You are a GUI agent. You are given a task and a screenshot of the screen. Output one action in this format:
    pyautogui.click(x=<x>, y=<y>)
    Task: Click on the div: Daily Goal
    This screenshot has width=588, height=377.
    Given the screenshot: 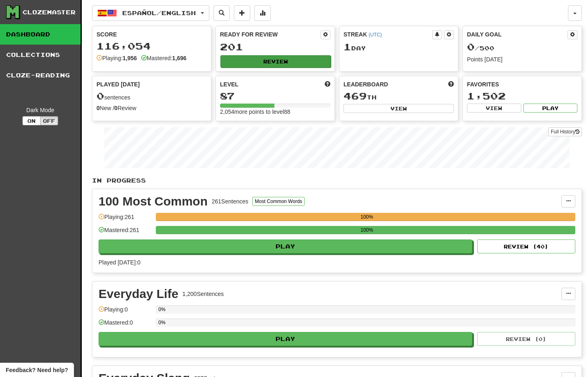 What is the action you would take?
    pyautogui.click(x=517, y=34)
    